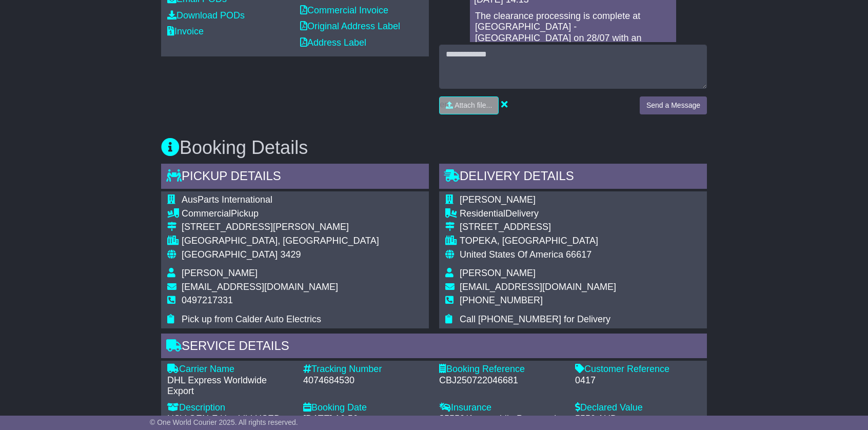  What do you see at coordinates (295, 178) in the screenshot?
I see `div: Pickup Details` at bounding box center [295, 178].